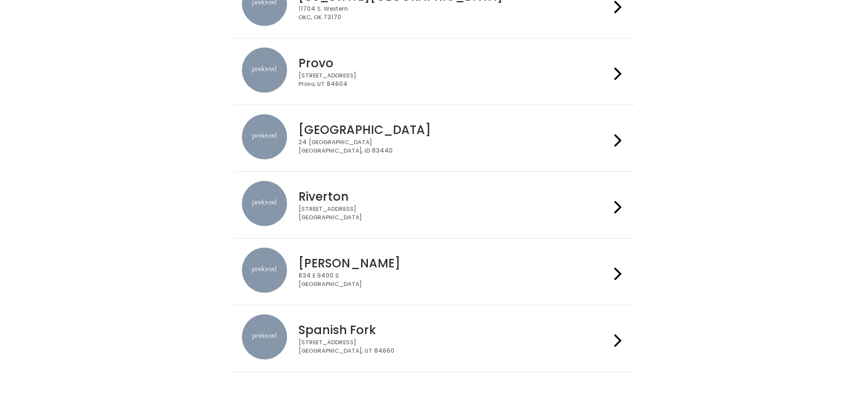 This screenshot has height=420, width=868. Describe the element at coordinates (454, 63) in the screenshot. I see `h4: Provo` at that location.